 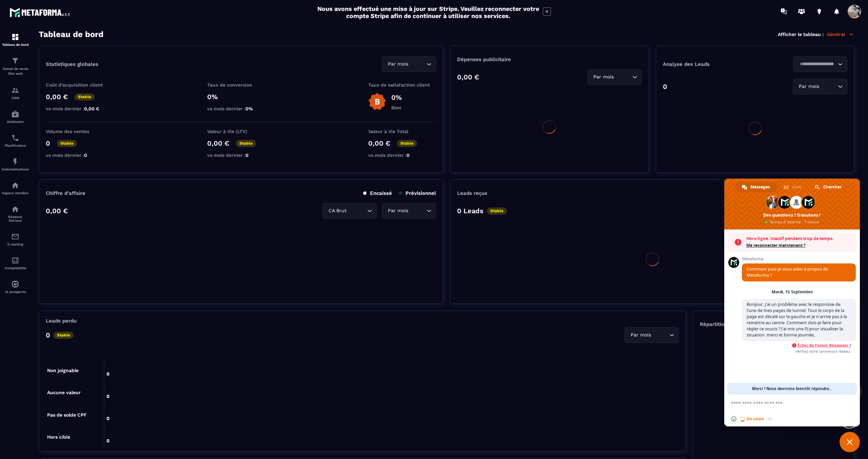 I want to click on p: Encaissé, so click(x=377, y=193).